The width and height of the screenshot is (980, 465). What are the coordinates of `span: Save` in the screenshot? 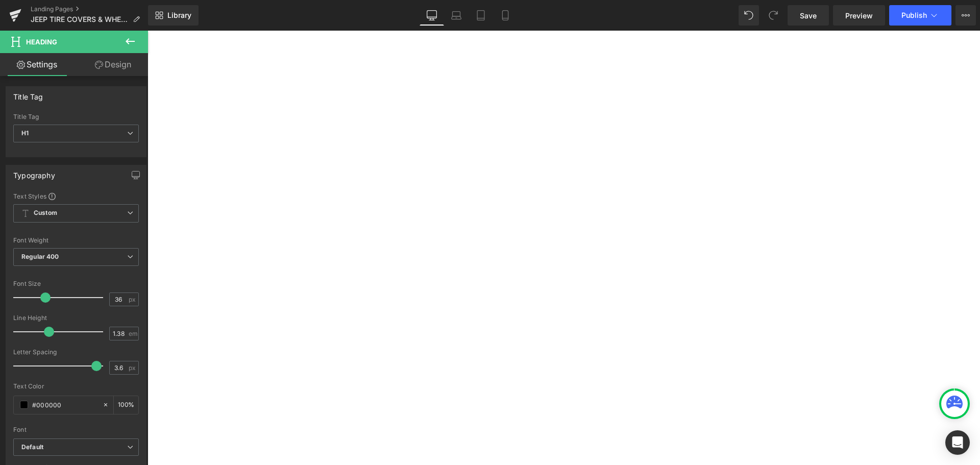 It's located at (808, 15).